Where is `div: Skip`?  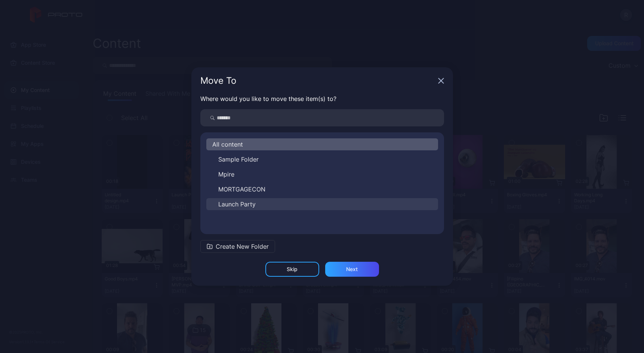 div: Skip is located at coordinates (292, 269).